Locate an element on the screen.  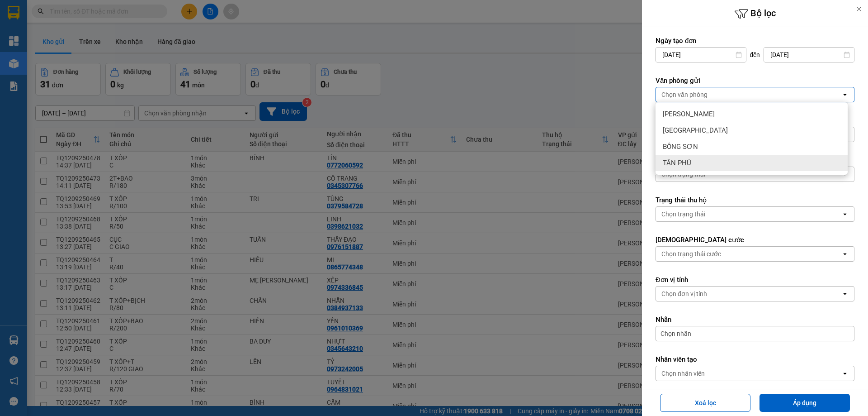
div: Chọn nhân viên is located at coordinates (683, 373).